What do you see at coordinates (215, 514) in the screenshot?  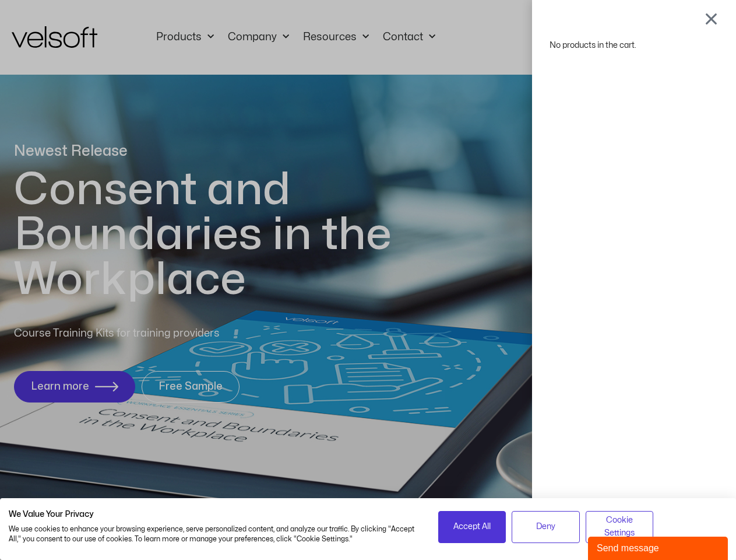 I see `h2: We Value Your Privacy` at bounding box center [215, 514].